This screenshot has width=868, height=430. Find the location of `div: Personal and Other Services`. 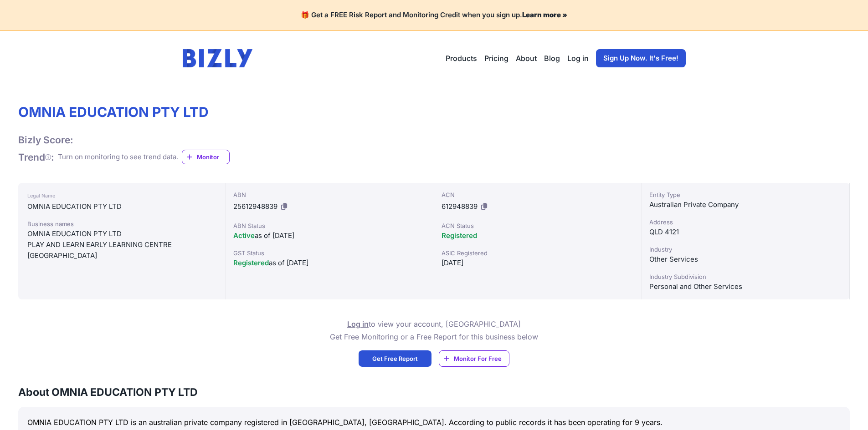

div: Personal and Other Services is located at coordinates (745, 287).